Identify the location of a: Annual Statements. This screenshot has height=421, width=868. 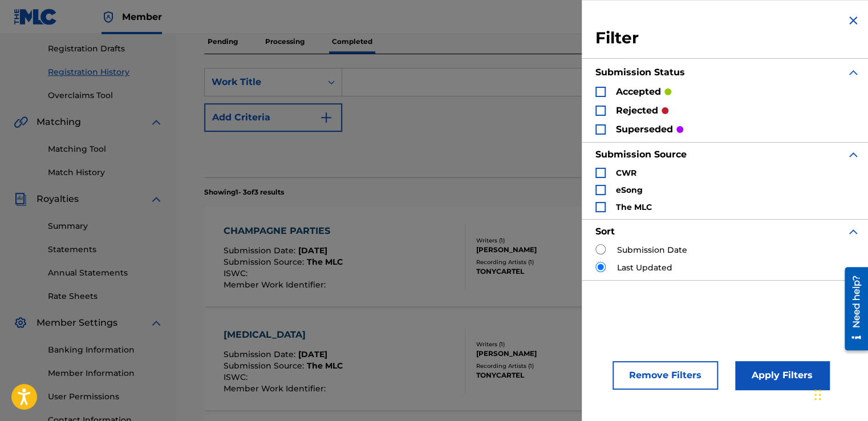
(106, 273).